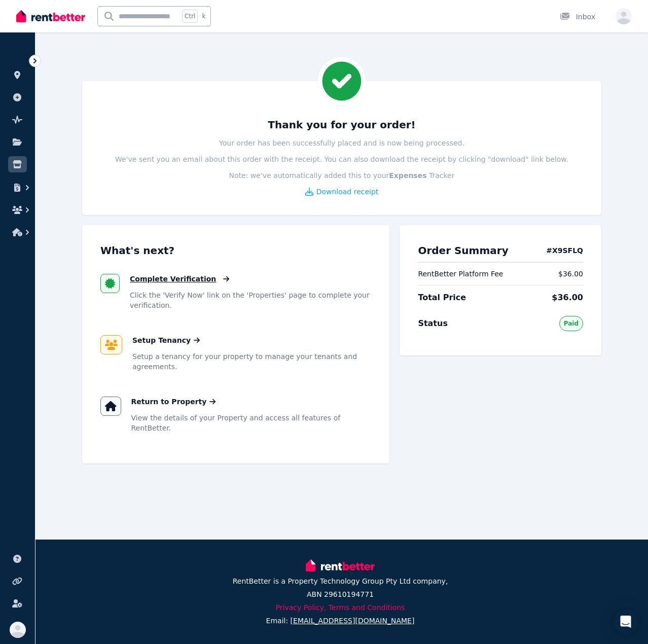 The image size is (648, 644). What do you see at coordinates (173, 279) in the screenshot?
I see `span: Complete Verification` at bounding box center [173, 279].